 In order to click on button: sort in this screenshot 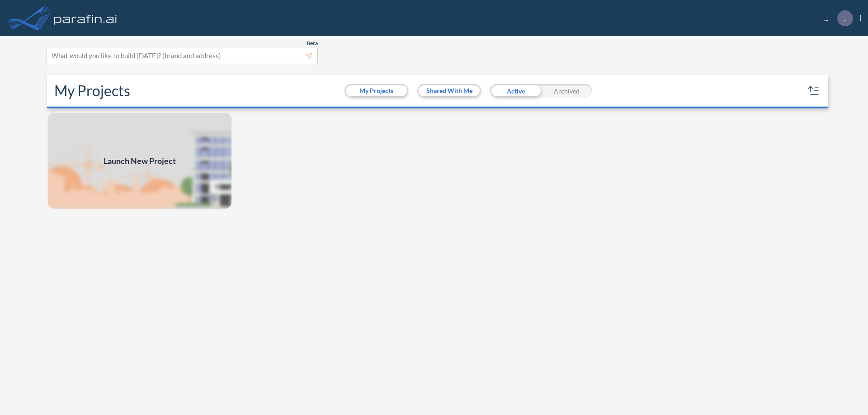, I will do `click(813, 91)`.